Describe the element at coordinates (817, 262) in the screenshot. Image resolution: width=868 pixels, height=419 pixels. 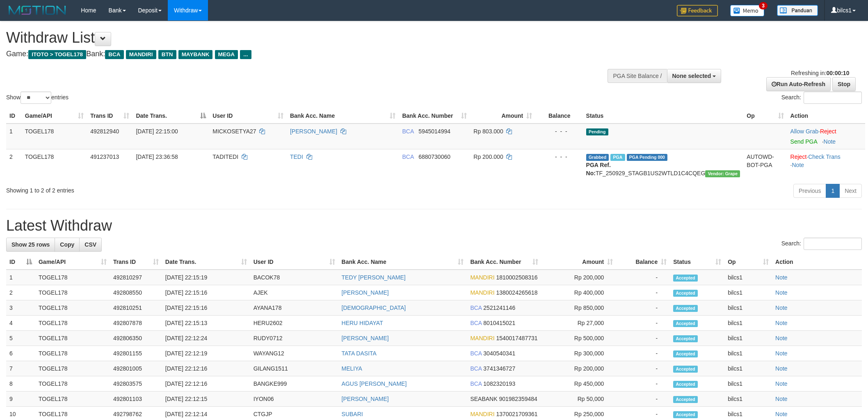
I see `th: Action` at that location.